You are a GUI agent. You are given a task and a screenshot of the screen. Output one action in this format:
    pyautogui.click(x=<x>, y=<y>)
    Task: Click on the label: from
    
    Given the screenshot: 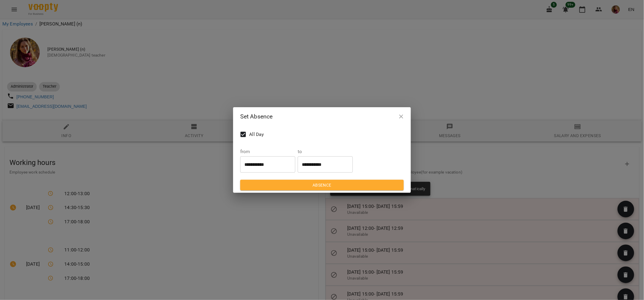 What is the action you would take?
    pyautogui.click(x=268, y=152)
    